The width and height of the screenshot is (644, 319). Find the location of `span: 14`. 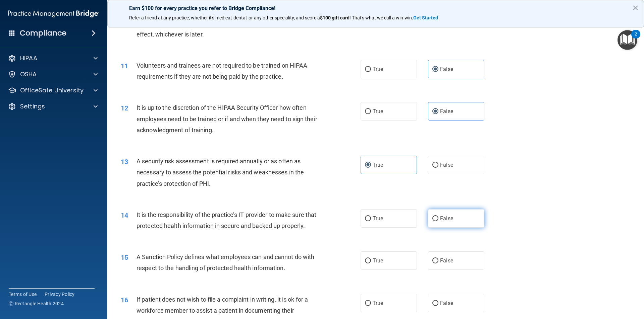

span: 14 is located at coordinates (125, 215).